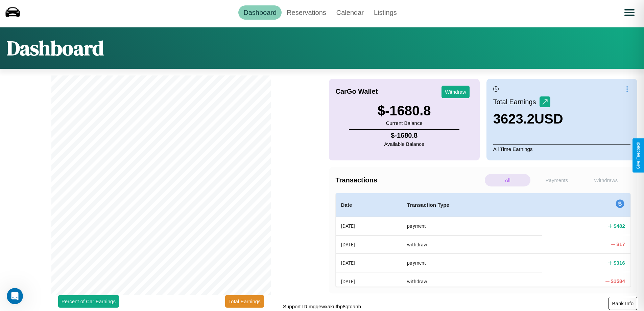 This screenshot has width=644, height=311. What do you see at coordinates (621, 244) in the screenshot?
I see `h4: $ 17` at bounding box center [621, 244].